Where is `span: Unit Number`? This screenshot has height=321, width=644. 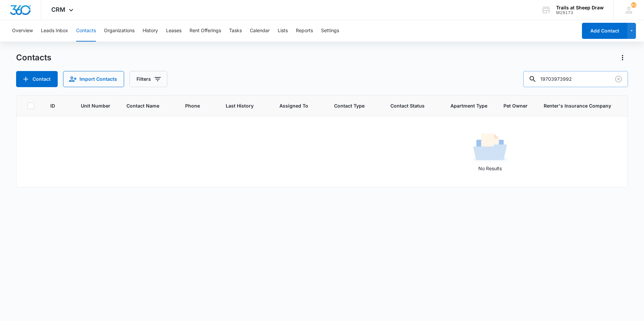
span: Unit Number is located at coordinates (96, 106).